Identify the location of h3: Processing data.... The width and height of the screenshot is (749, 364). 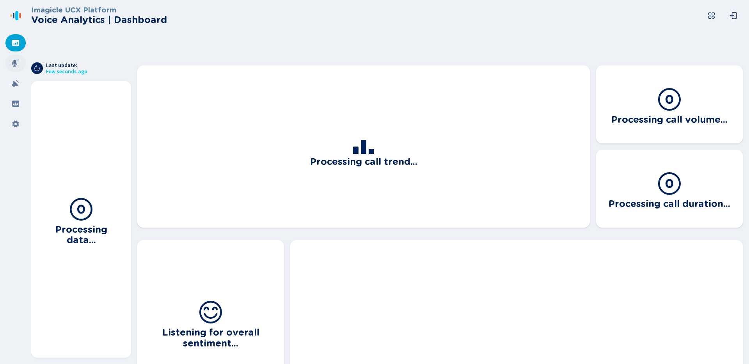
(81, 234).